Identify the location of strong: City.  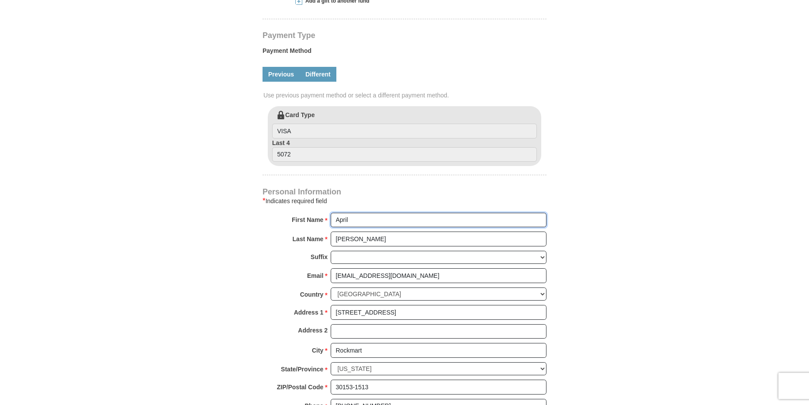
(317, 350).